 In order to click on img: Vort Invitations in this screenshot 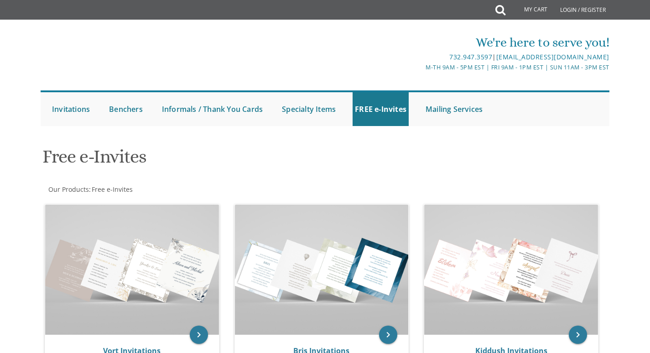, I will do `click(132, 269)`.